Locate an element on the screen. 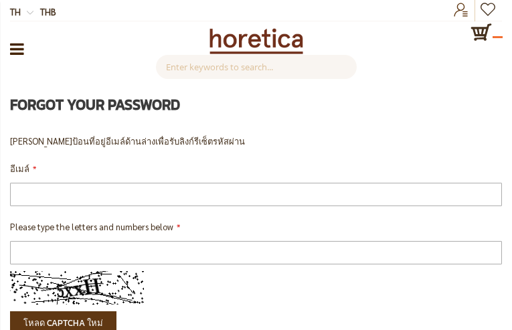  img: Please type the letters and numbers below is located at coordinates (77, 288).